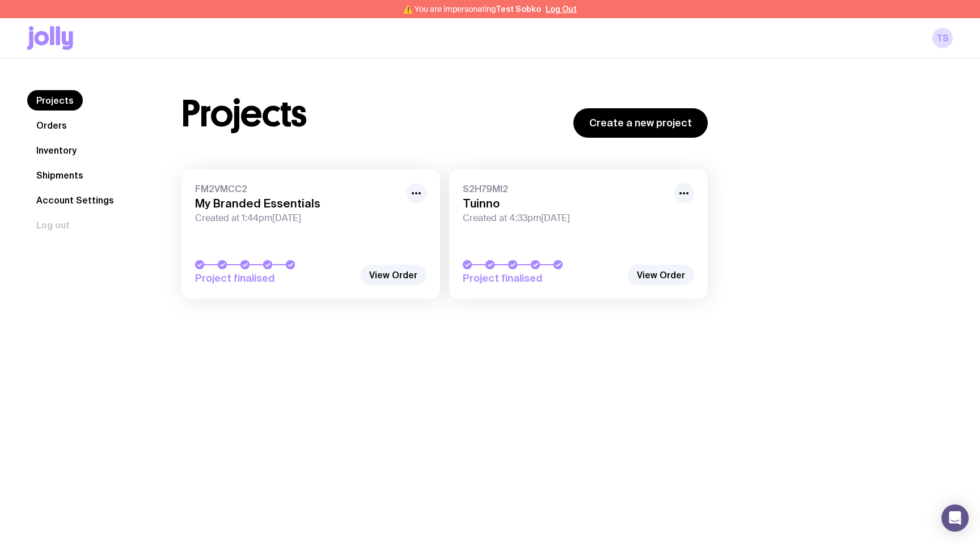 The height and width of the screenshot is (543, 980). I want to click on h1: Projects, so click(244, 114).